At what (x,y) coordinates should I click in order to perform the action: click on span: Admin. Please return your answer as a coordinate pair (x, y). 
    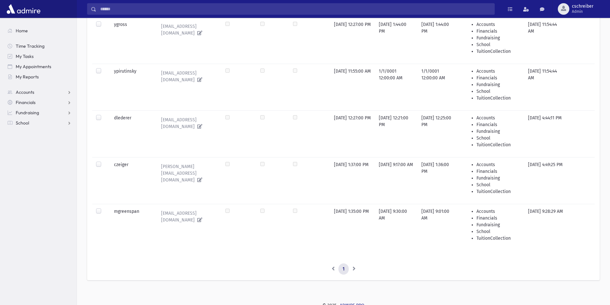
    Looking at the image, I should click on (582, 12).